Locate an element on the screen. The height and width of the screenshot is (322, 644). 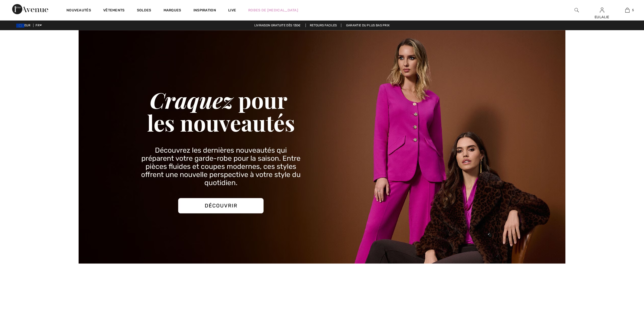
a: Soldes is located at coordinates (144, 11).